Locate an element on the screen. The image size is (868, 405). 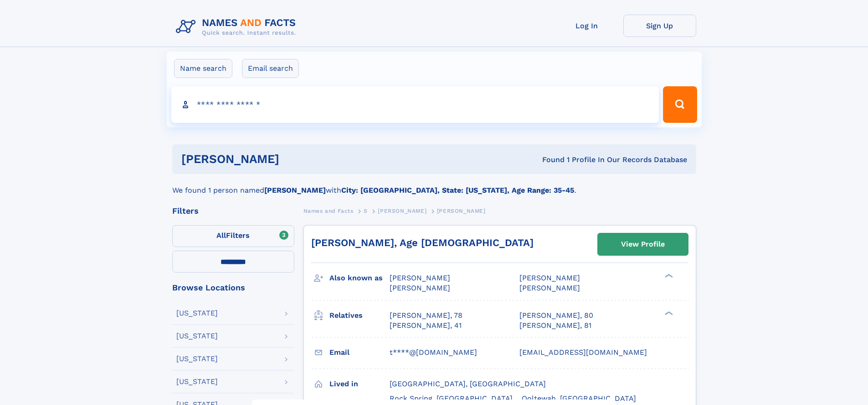
img: Logo Names and Facts is located at coordinates (238, 27).